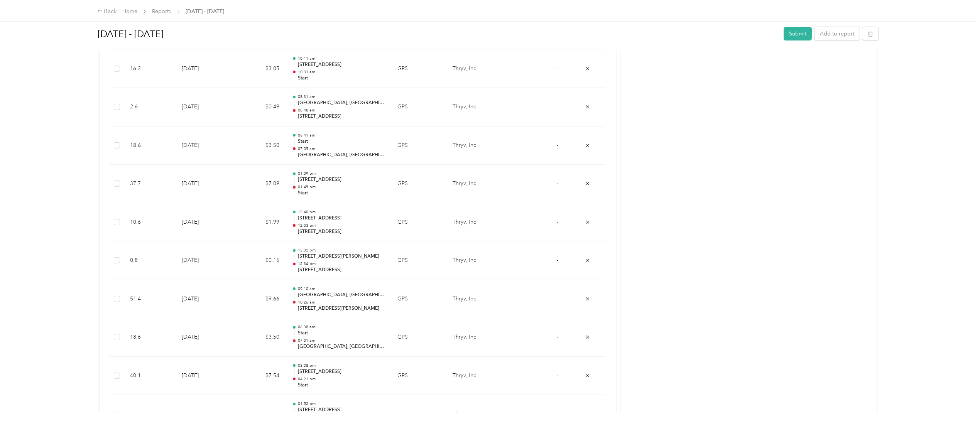  Describe the element at coordinates (341, 250) in the screenshot. I see `p: 12:32 pm` at that location.